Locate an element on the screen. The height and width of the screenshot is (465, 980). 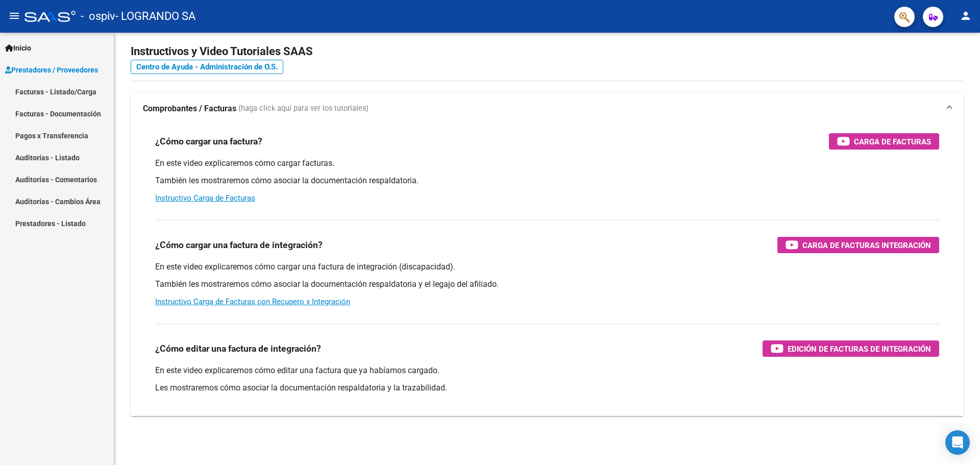
span: Prestadores / Proveedores is located at coordinates (51, 70).